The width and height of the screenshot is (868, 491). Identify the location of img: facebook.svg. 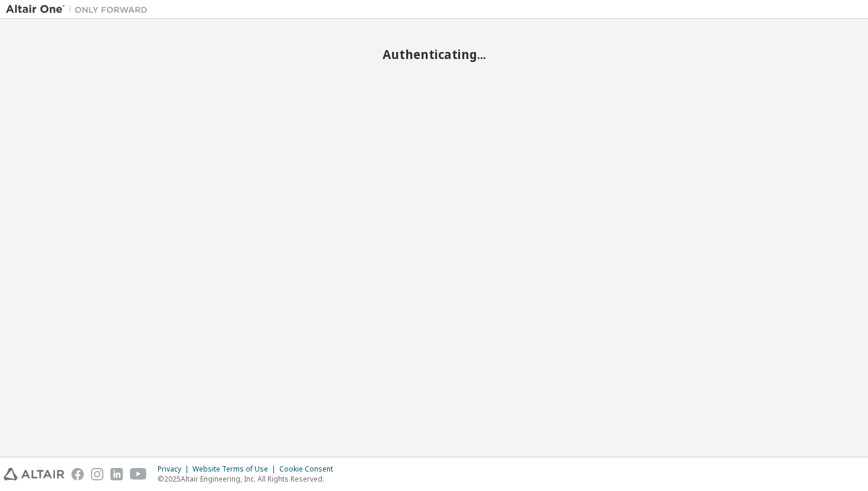
(78, 474).